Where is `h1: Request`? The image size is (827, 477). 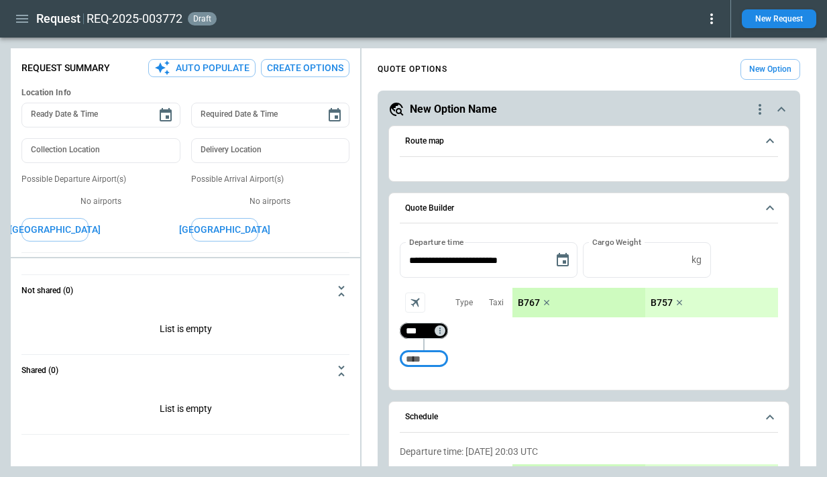
h1: Request is located at coordinates (58, 19).